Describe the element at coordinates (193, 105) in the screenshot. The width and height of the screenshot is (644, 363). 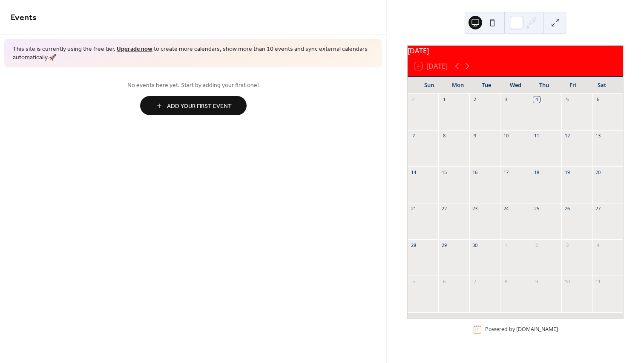
I see `a: Add Your First Event` at that location.